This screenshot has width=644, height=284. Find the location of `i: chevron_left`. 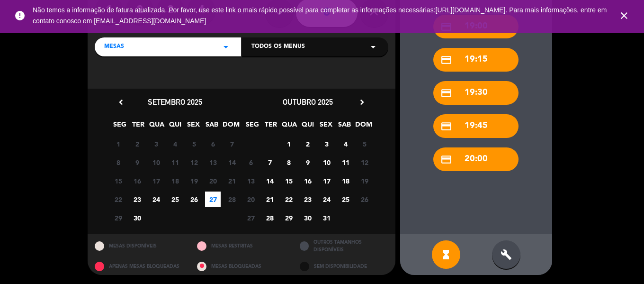

i: chevron_left is located at coordinates (121, 102).